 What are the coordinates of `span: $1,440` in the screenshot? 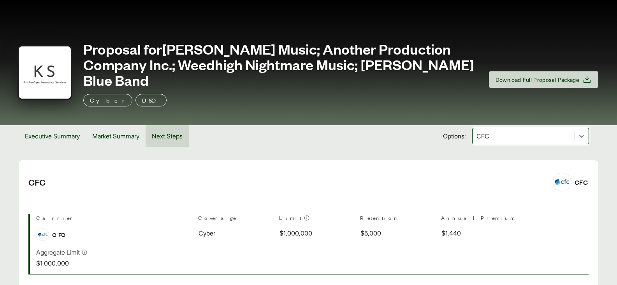 It's located at (451, 233).